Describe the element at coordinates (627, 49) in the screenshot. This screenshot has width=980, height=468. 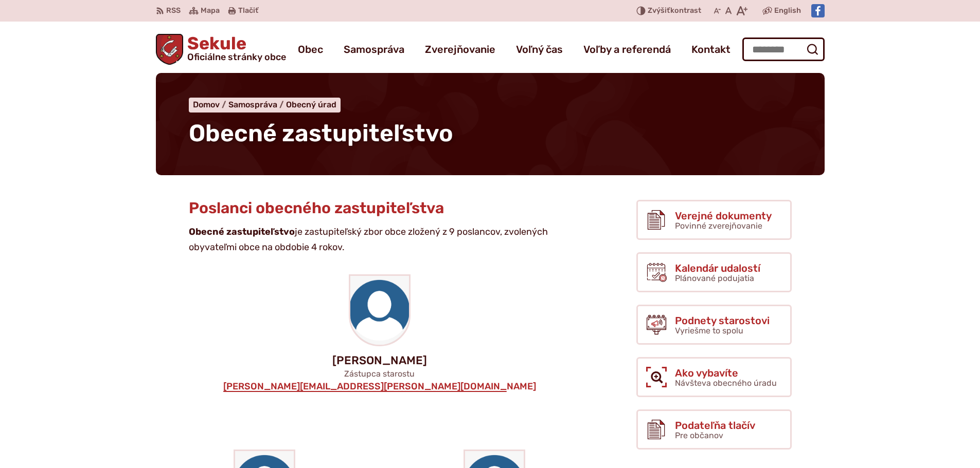
I see `span: Voľby a referendá` at that location.